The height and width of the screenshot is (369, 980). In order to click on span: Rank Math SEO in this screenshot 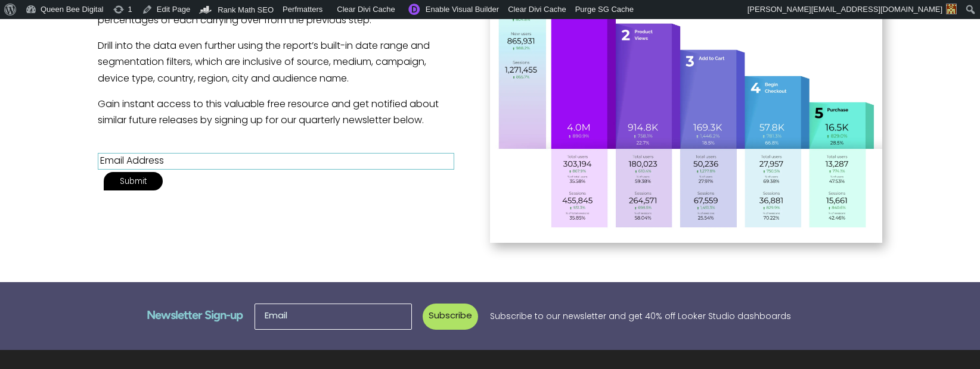, I will do `click(246, 9)`.